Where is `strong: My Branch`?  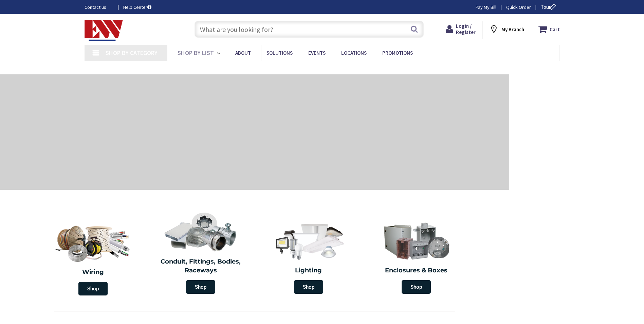
strong: My Branch is located at coordinates (513, 29).